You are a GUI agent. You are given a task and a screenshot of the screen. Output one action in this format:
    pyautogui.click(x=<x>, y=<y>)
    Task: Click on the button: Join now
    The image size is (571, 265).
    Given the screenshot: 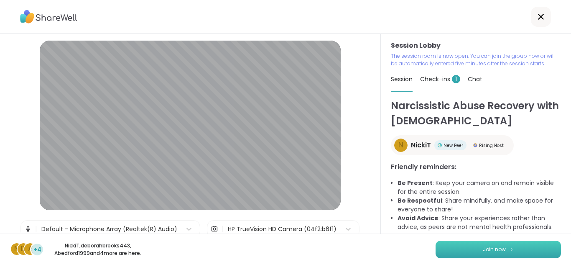 What is the action you would take?
    pyautogui.click(x=498, y=249)
    